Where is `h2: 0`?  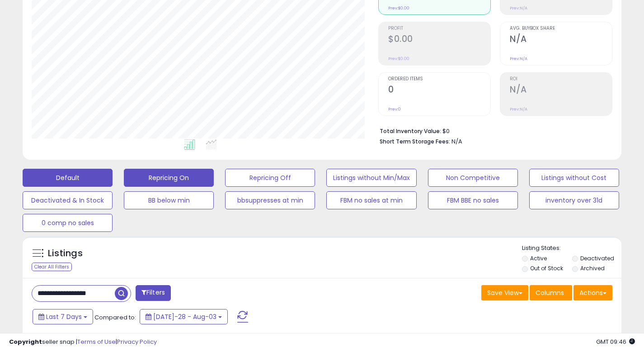 h2: 0 is located at coordinates (439, 90).